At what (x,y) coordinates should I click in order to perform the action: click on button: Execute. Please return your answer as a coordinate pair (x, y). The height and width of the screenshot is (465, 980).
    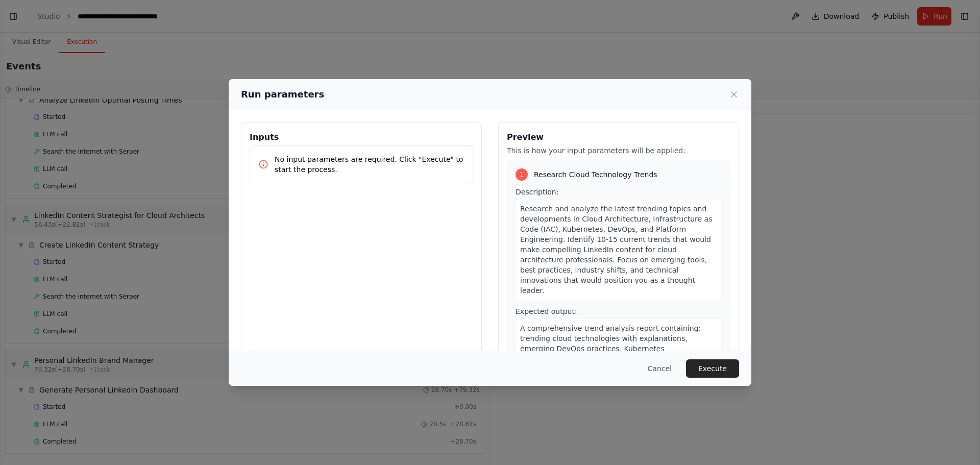
    Looking at the image, I should click on (713, 368).